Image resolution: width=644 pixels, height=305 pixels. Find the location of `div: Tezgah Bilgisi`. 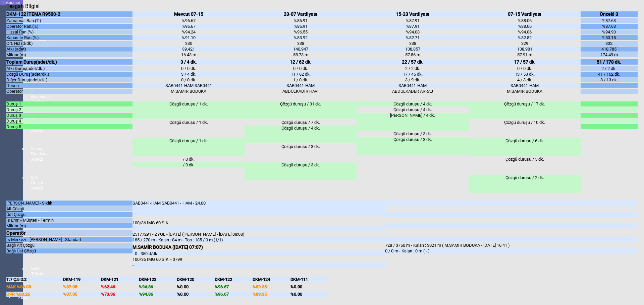

div: Tezgah Bilgisi is located at coordinates (24, 6).